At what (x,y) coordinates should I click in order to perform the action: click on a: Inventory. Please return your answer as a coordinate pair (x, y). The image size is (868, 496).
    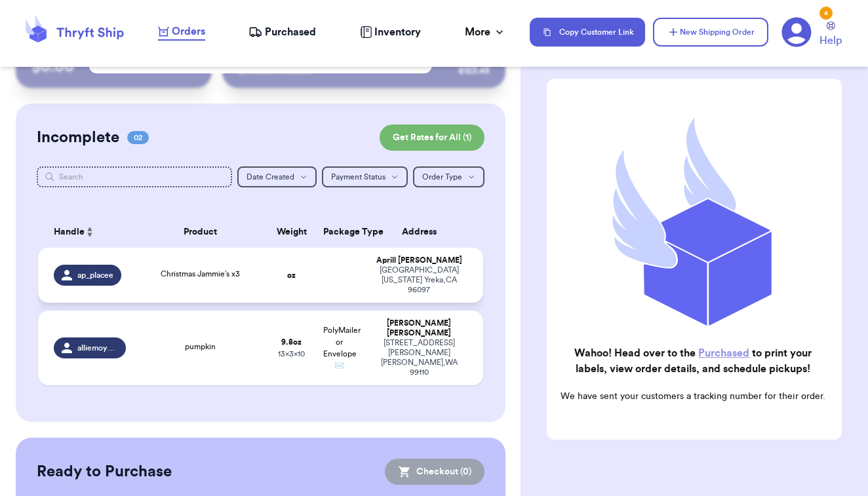
    Looking at the image, I should click on (390, 32).